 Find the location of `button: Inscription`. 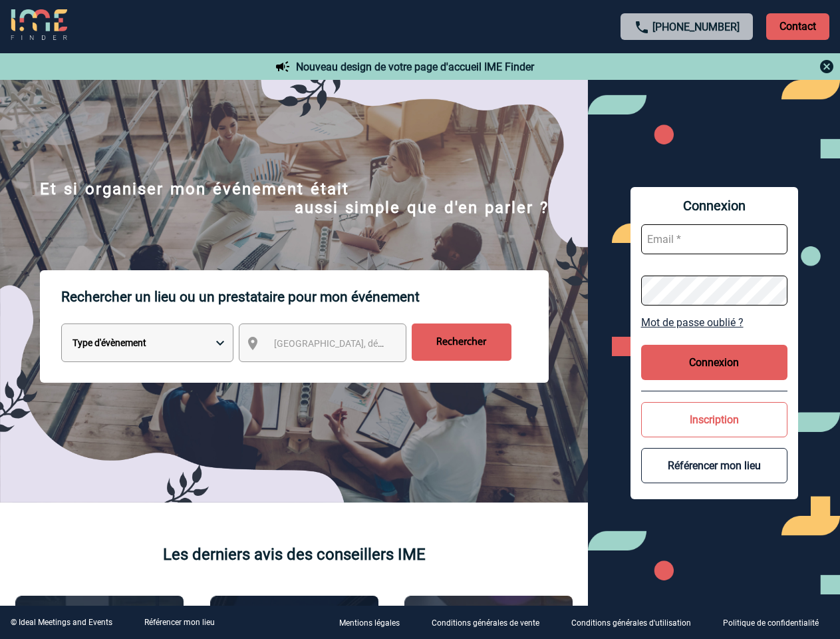

button: Inscription is located at coordinates (714, 419).